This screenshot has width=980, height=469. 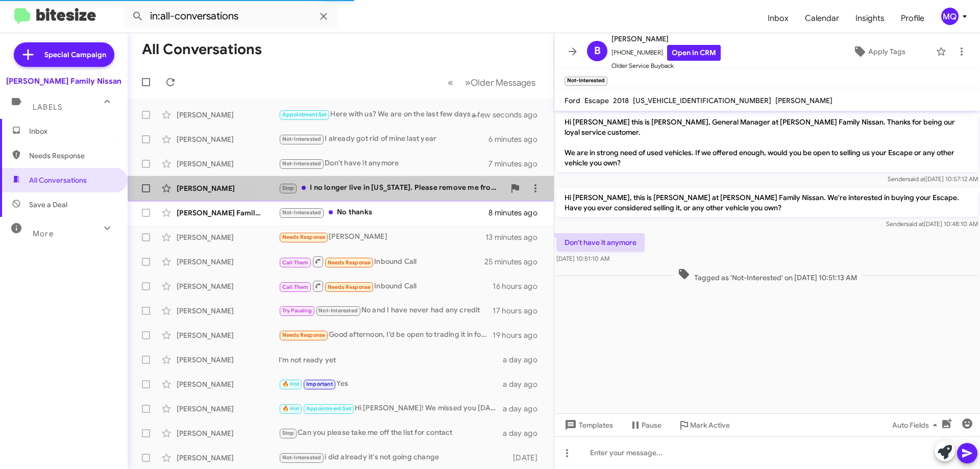 I want to click on div: Inbound Call, so click(x=386, y=286).